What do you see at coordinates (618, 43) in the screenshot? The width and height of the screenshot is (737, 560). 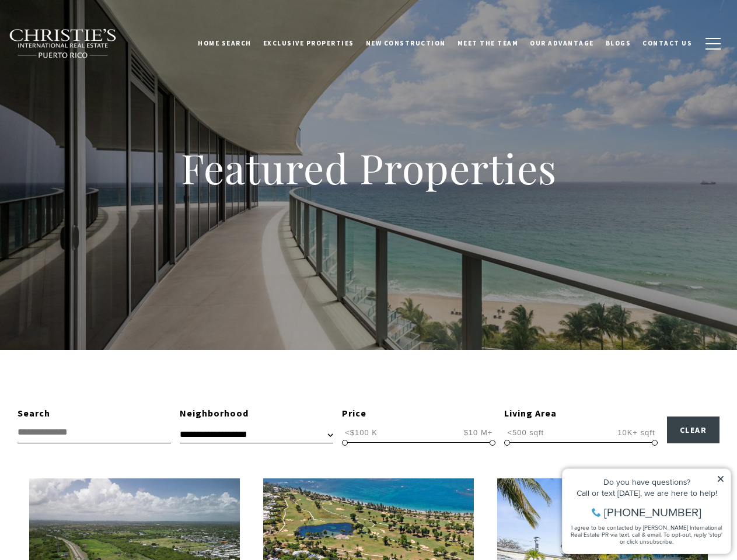 I see `a: Blogs` at bounding box center [618, 43].